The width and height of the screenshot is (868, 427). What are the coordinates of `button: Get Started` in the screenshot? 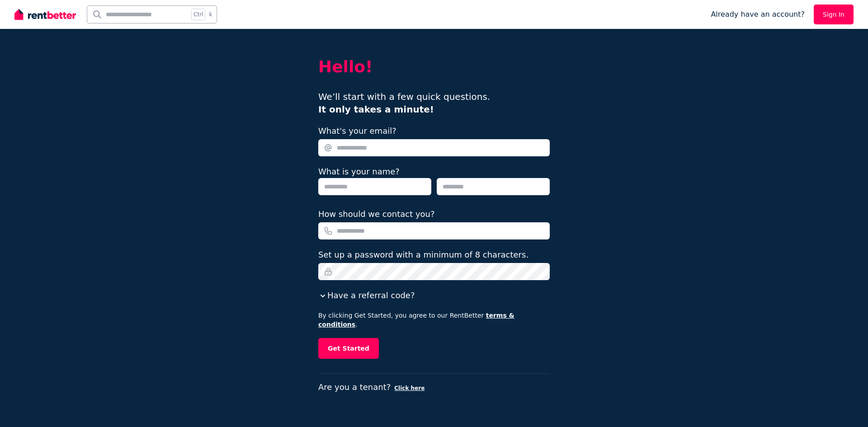 It's located at (349, 349).